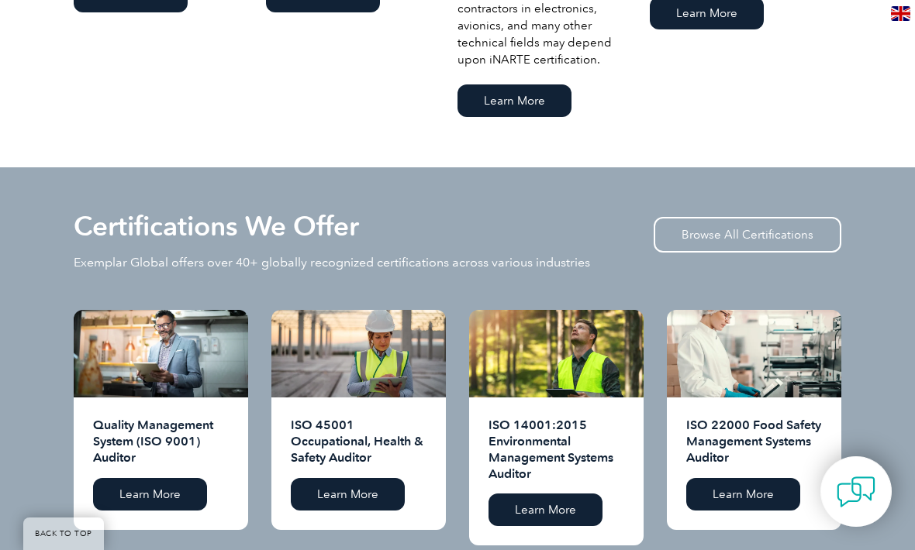 The width and height of the screenshot is (915, 550). Describe the element at coordinates (64, 534) in the screenshot. I see `a: BACK TO TOP` at that location.